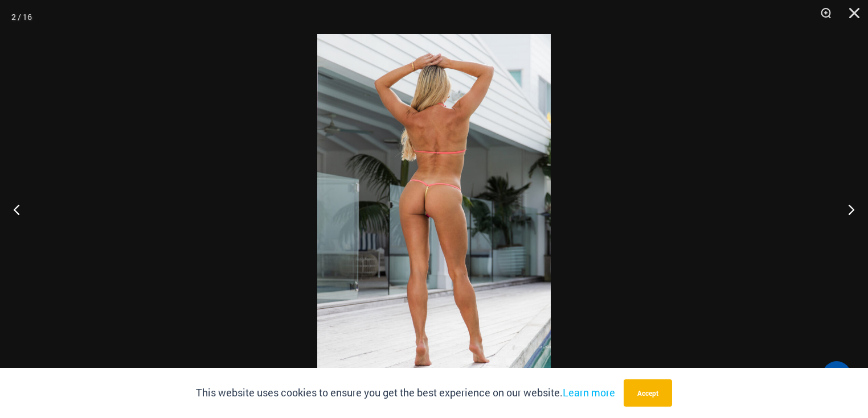 This screenshot has height=418, width=868. What do you see at coordinates (847, 209) in the screenshot?
I see `button: Next` at bounding box center [847, 209].